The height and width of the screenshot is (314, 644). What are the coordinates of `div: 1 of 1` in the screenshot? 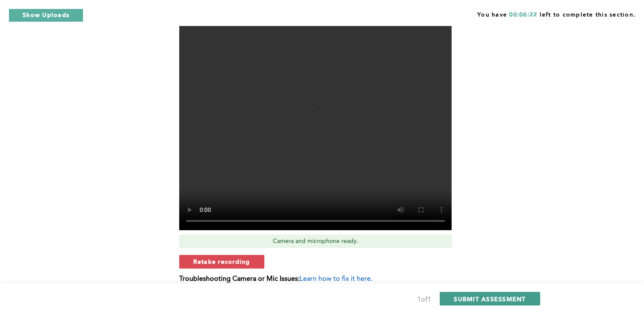 It's located at (424, 300).